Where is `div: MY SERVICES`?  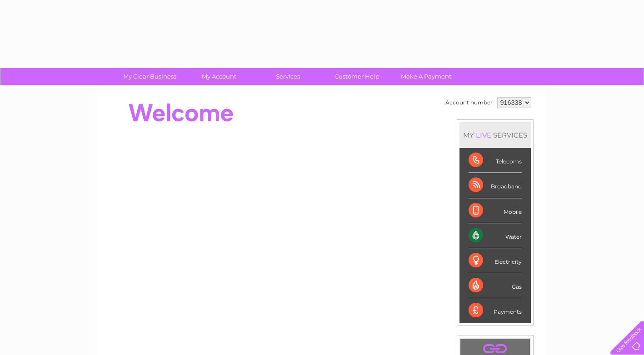 div: MY SERVICES is located at coordinates (495, 135).